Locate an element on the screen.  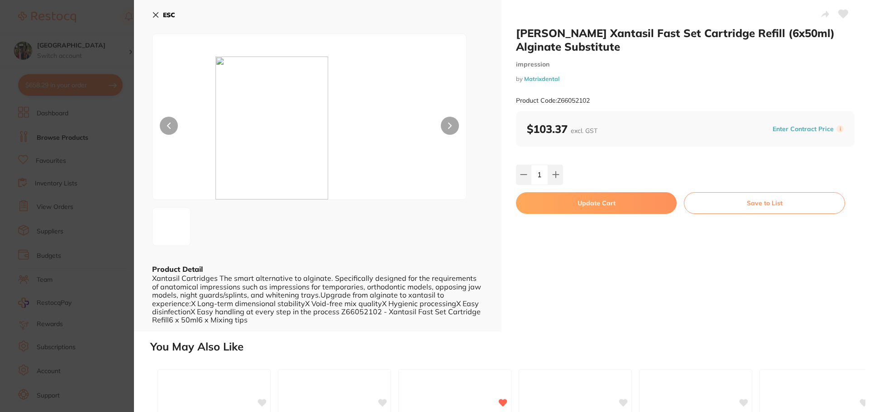
small: Product Code: Z66052102 is located at coordinates (553, 100).